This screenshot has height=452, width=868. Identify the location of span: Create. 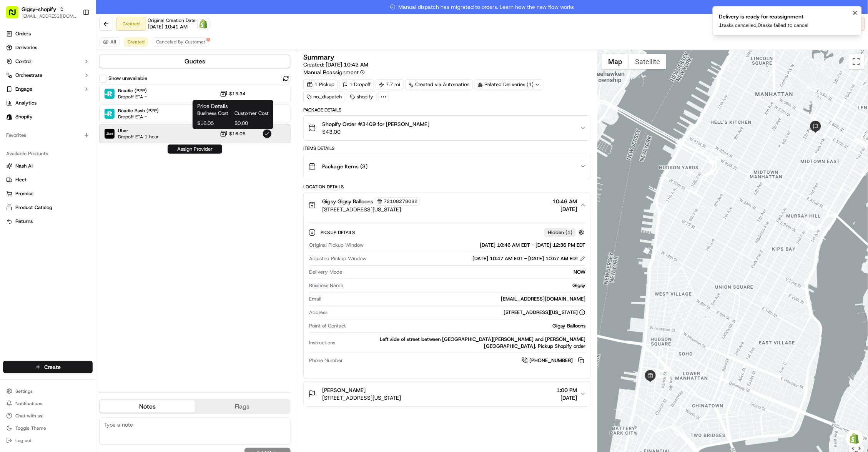
(52, 367).